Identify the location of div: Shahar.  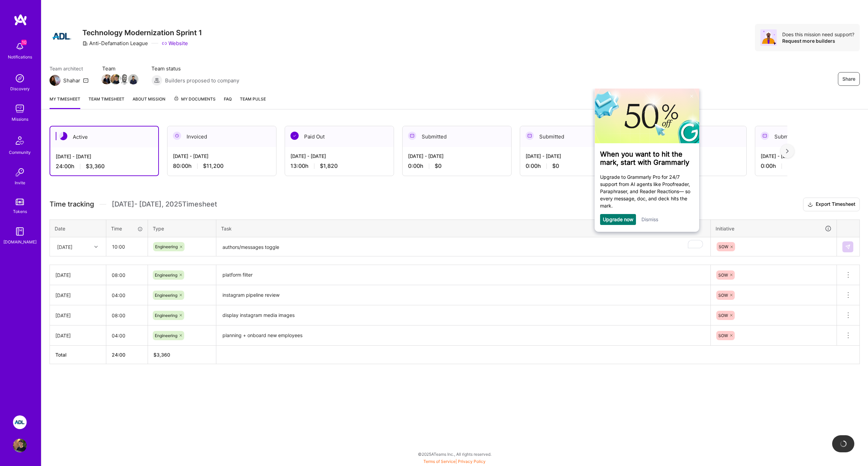
(72, 80).